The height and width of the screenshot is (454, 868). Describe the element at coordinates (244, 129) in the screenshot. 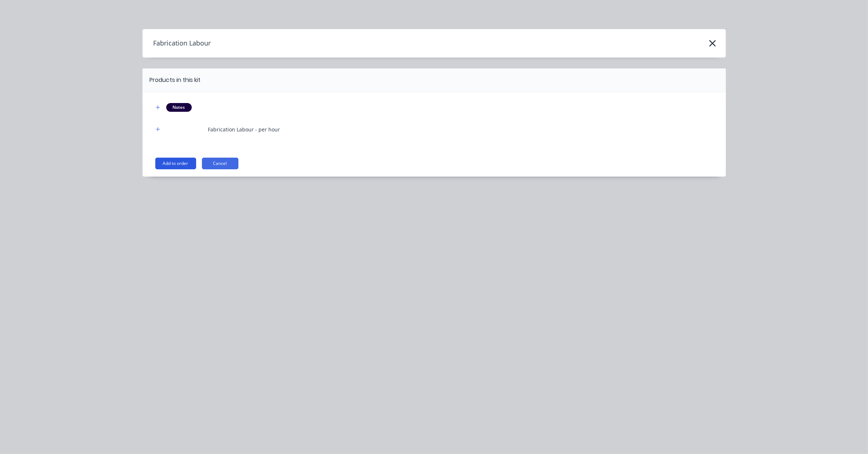

I see `div: Fabrication Labour - per hour` at that location.